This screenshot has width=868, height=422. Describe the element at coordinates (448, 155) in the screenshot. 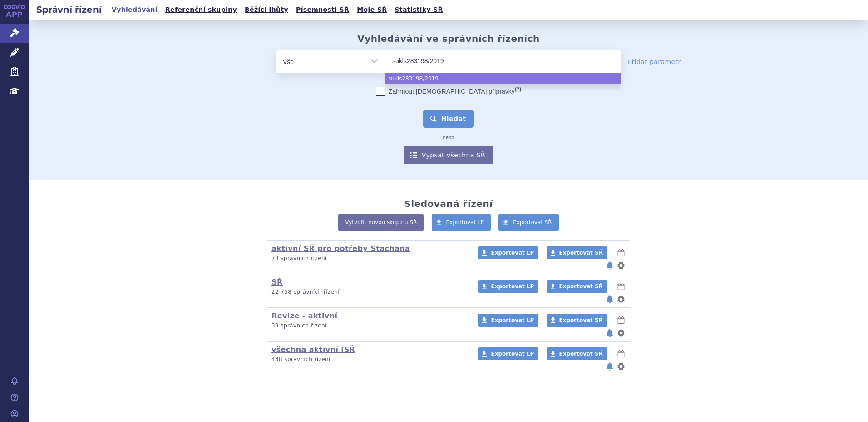

I see `a: Vypsat všechna SŘ` at that location.